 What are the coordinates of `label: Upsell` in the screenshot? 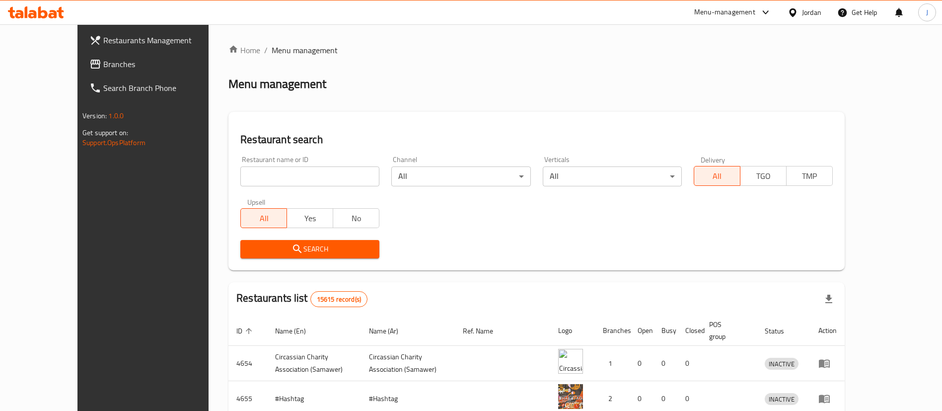 It's located at (256, 202).